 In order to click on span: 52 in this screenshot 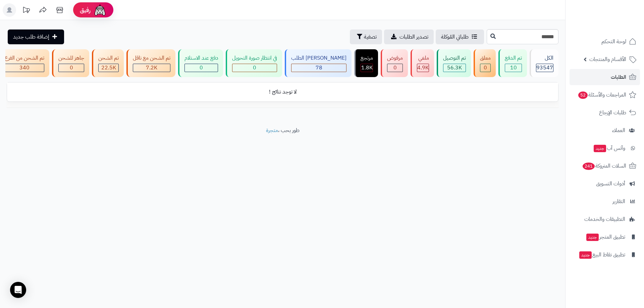, I will do `click(583, 95)`.